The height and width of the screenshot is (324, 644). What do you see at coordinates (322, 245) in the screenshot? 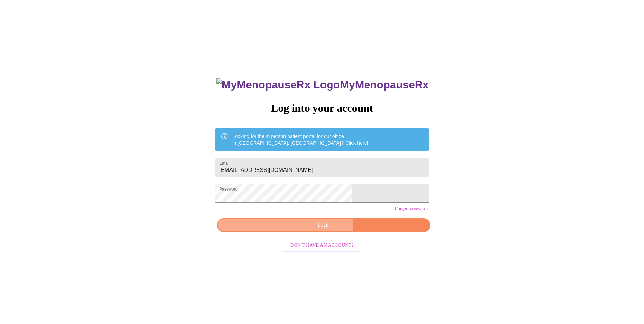
I see `a: Don't have an account?` at bounding box center [322, 245].